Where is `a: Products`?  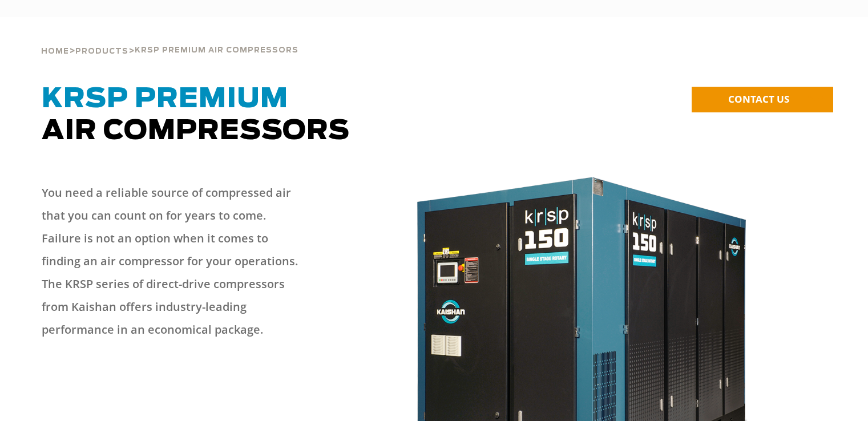
a: Products is located at coordinates (102, 51).